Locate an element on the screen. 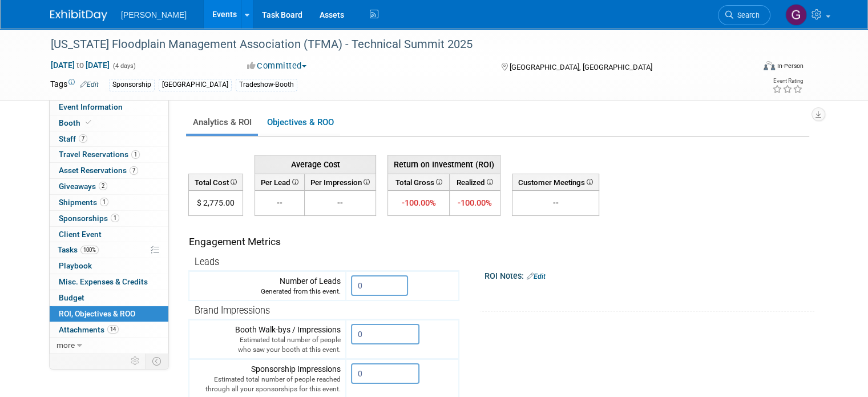 The width and height of the screenshot is (868, 397). div: Sponsorship is located at coordinates (131, 85).